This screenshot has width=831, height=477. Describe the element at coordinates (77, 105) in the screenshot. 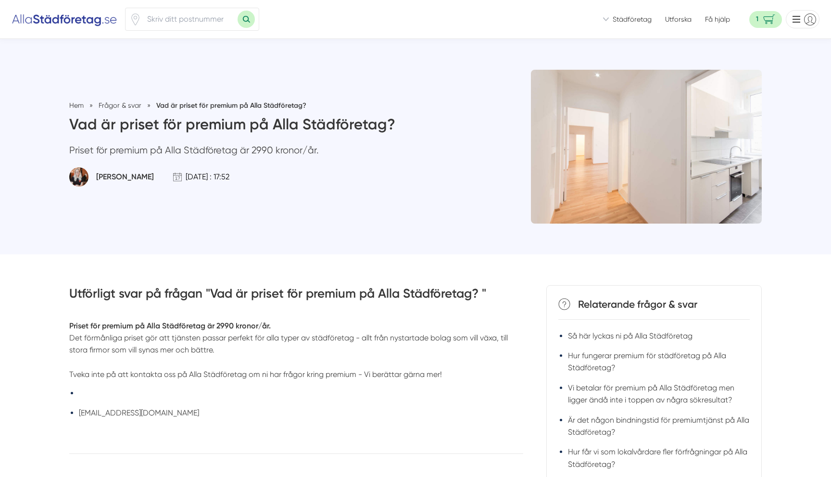

I see `span: Hem` at that location.